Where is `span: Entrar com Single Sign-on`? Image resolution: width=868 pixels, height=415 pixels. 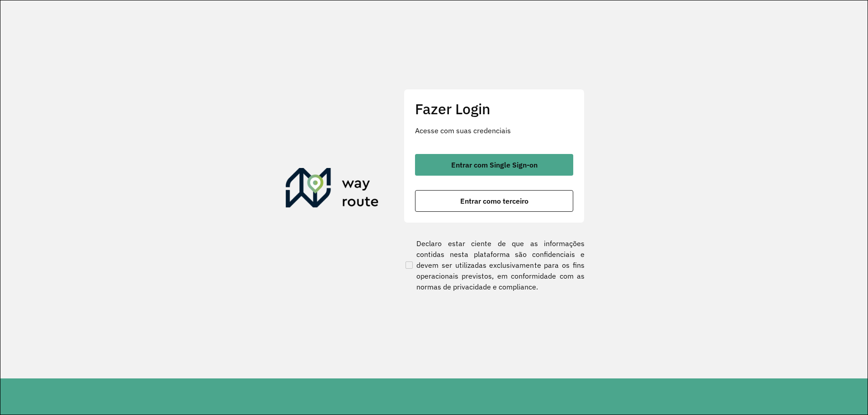
span: Entrar com Single Sign-on is located at coordinates (494, 165).